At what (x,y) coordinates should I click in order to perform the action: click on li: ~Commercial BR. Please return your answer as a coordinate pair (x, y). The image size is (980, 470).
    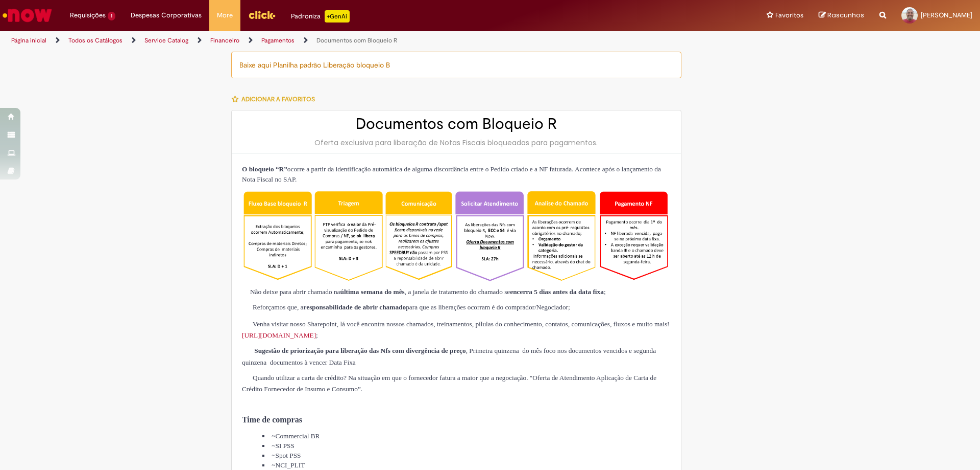
    Looking at the image, I should click on (467, 441).